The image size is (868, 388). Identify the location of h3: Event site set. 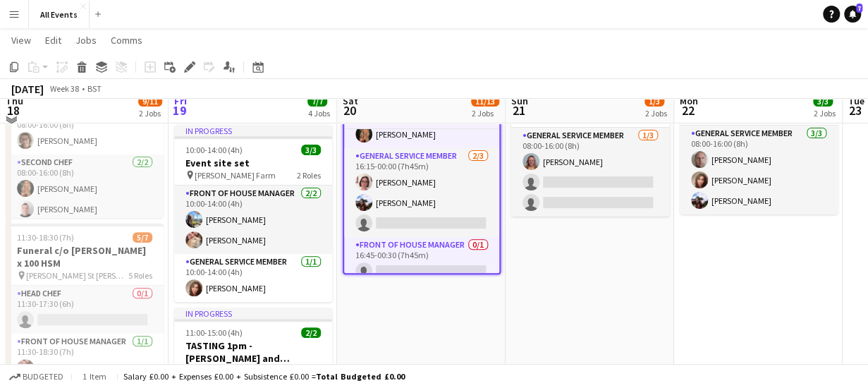
(253, 163).